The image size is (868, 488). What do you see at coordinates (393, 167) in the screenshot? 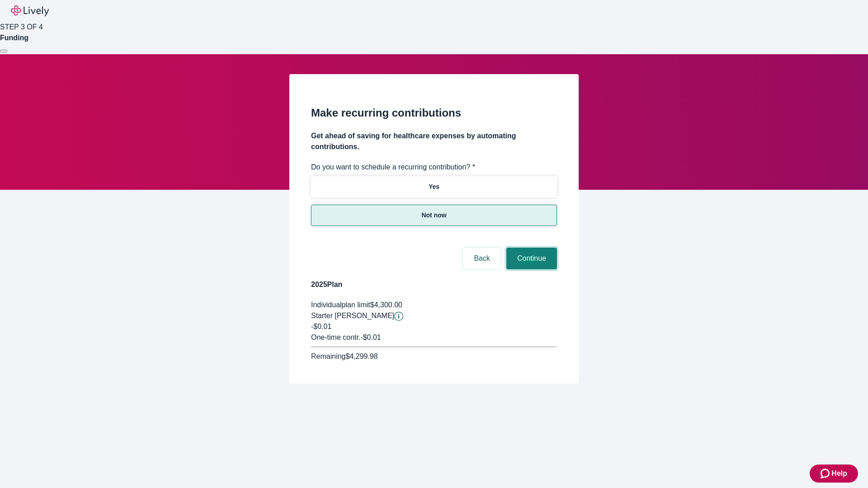
I see `label: Do you want to schedule a recurring contribution? *` at bounding box center [393, 167].